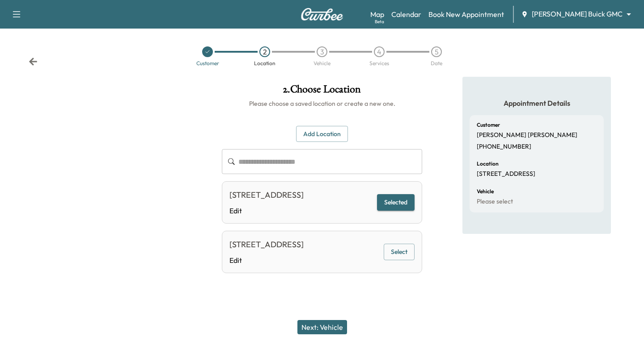 The image size is (644, 345). What do you see at coordinates (406, 14) in the screenshot?
I see `a: Calendar` at bounding box center [406, 14].